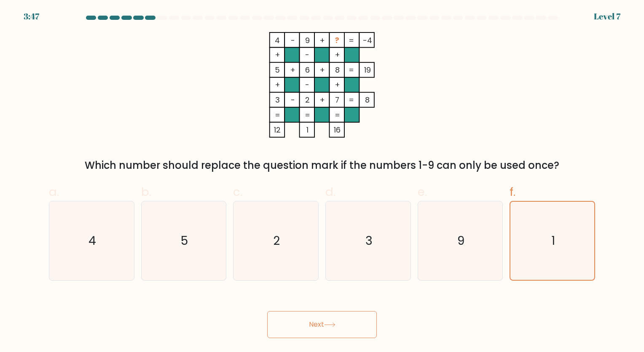 The width and height of the screenshot is (644, 352). Describe the element at coordinates (330, 191) in the screenshot. I see `span: d.` at that location.